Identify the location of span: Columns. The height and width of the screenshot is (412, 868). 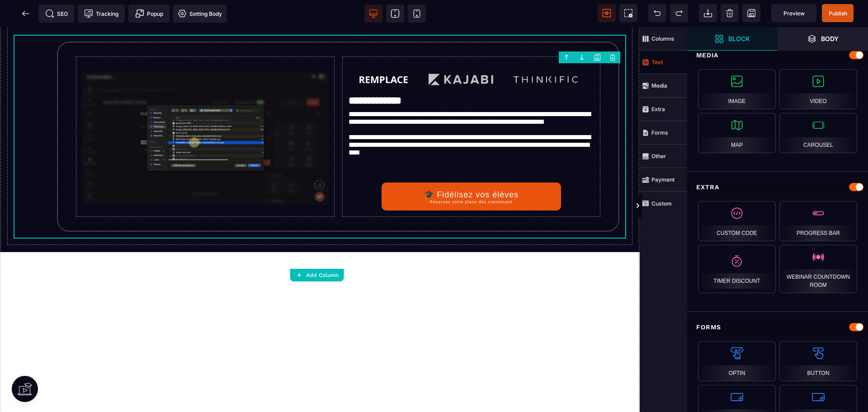
(663, 39).